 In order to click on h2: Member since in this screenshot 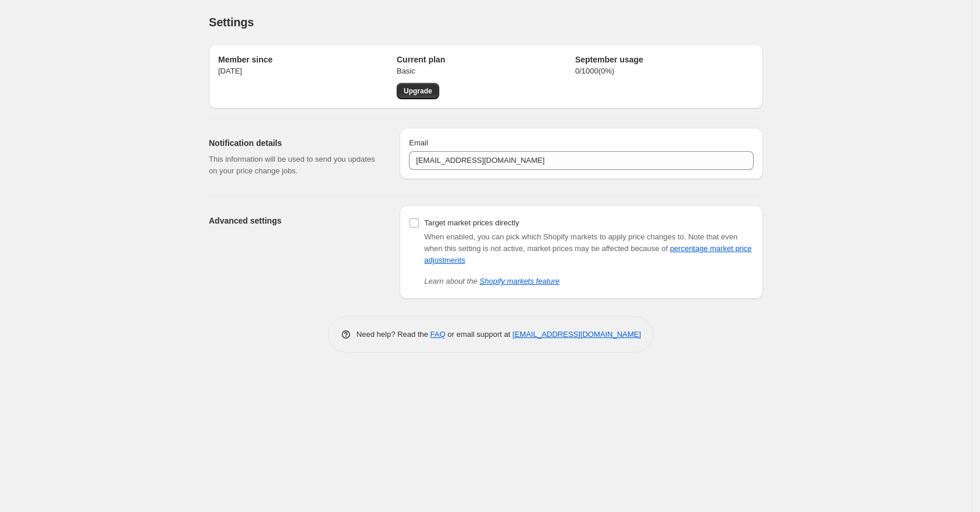, I will do `click(308, 59)`.